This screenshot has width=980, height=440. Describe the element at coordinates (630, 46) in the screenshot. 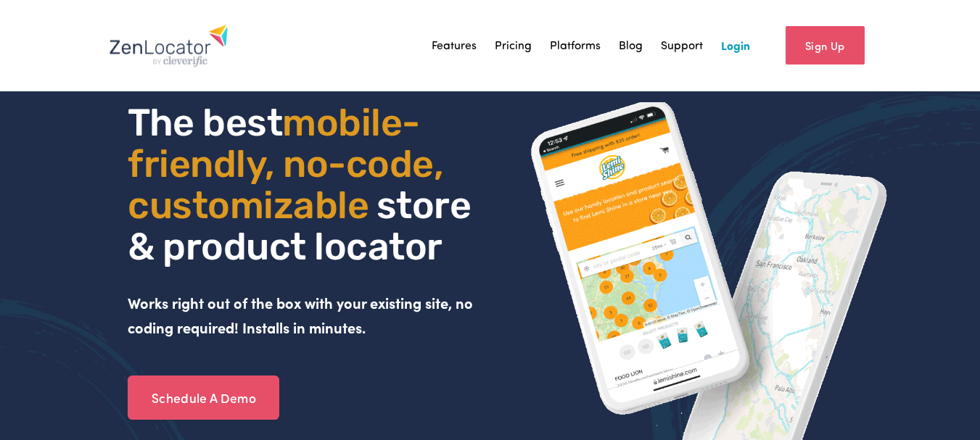

I see `a: Blog` at that location.